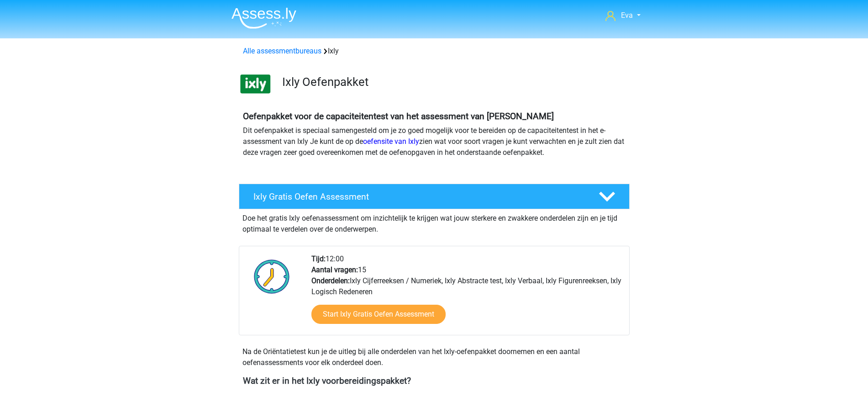 The height and width of the screenshot is (397, 868). I want to click on div: Doe het gratis Ixly oefenassessment om inzichtelijk te krijgen wat jouw sterkere en zwakkere onde..., so click(434, 222).